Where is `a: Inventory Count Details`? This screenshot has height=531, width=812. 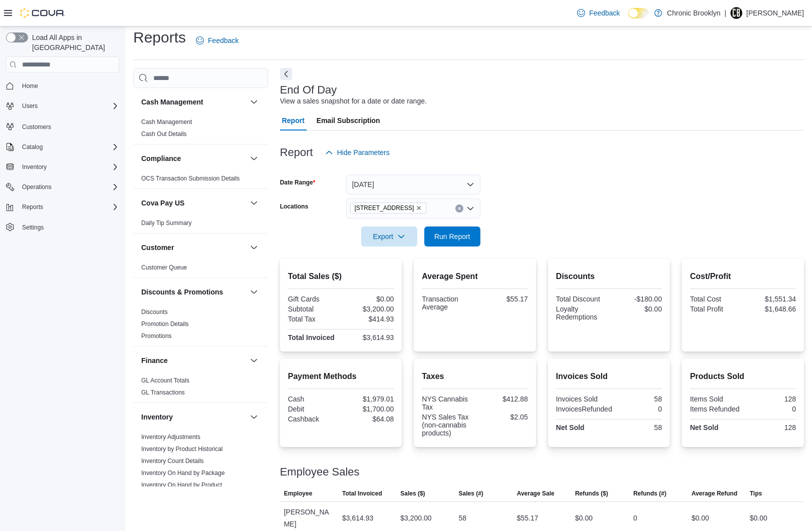
a: Inventory Count Details is located at coordinates (172, 461).